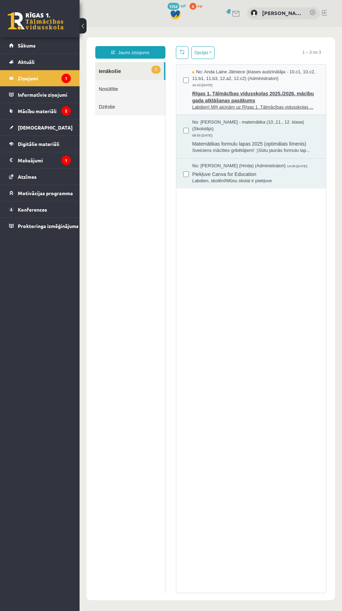  Describe the element at coordinates (176, 80) in the screenshot. I see `span: Labdien! Mīļi aicinām uz Rīgas 1. Tālmācības vidusskolas ...` at that location.